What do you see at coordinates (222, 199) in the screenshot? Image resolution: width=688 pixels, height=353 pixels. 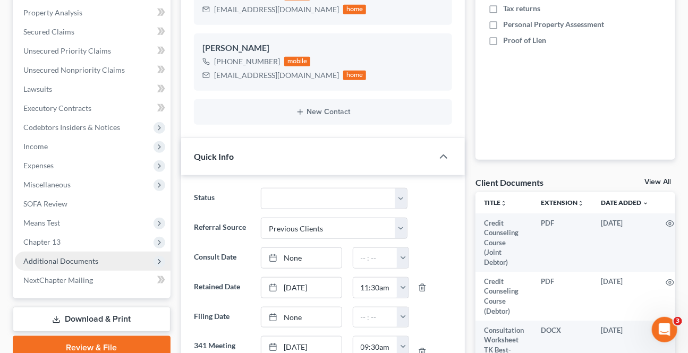 I see `label: Status` at bounding box center [222, 199].